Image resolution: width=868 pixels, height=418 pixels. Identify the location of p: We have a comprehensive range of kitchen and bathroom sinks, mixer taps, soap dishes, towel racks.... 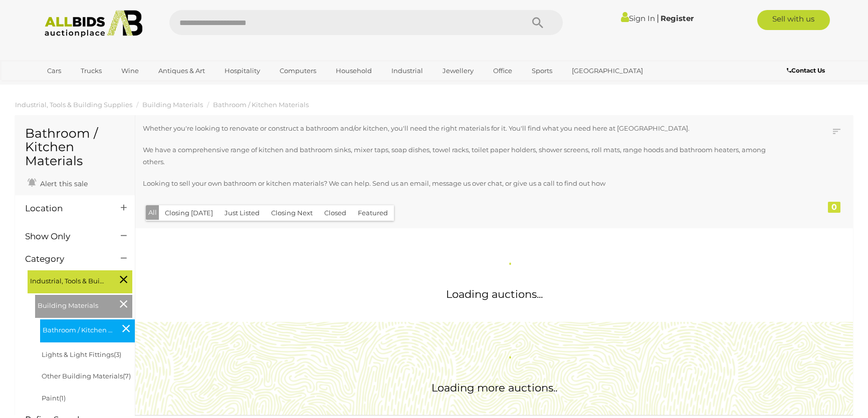
(461, 156).